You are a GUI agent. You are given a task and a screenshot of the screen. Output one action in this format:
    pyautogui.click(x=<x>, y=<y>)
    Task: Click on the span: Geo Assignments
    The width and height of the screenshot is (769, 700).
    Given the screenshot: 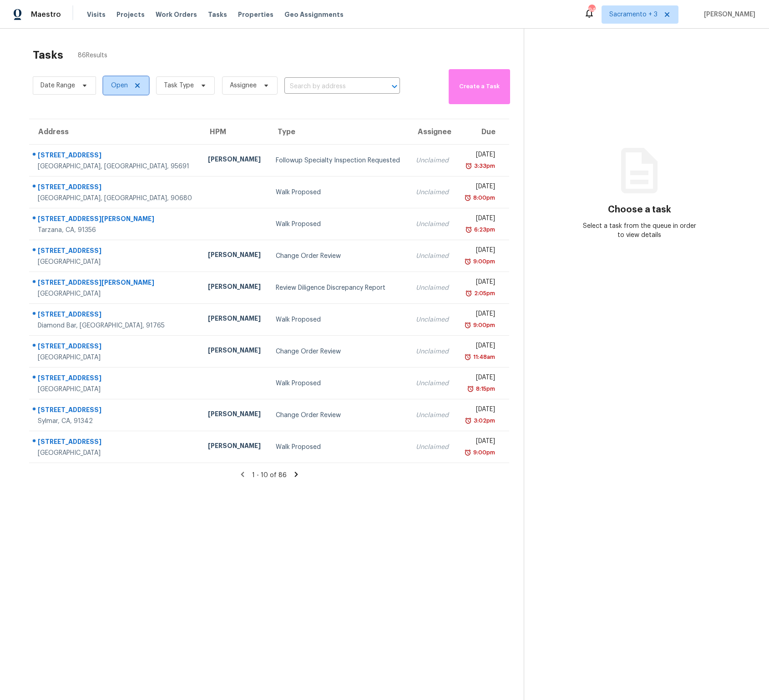 What is the action you would take?
    pyautogui.click(x=314, y=15)
    